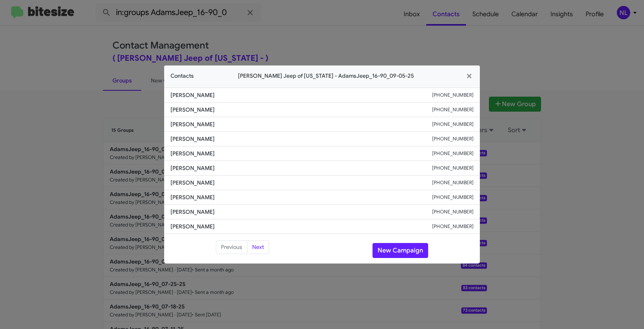  Describe the element at coordinates (400, 251) in the screenshot. I see `button: New Campaign` at that location.